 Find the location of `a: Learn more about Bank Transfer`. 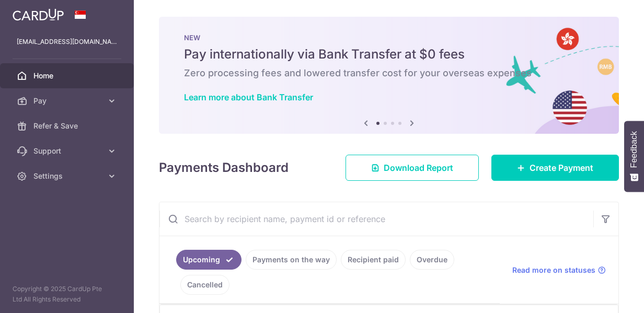

a: Learn more about Bank Transfer is located at coordinates (249, 97).